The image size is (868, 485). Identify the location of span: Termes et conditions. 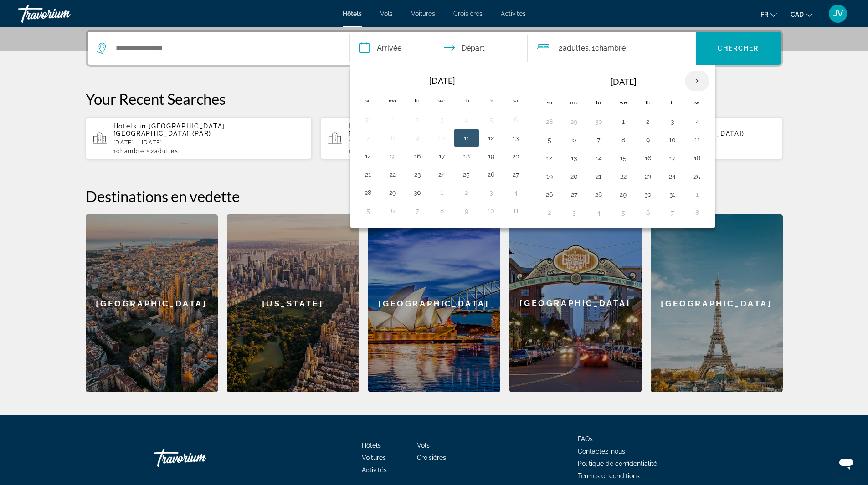
(609, 476).